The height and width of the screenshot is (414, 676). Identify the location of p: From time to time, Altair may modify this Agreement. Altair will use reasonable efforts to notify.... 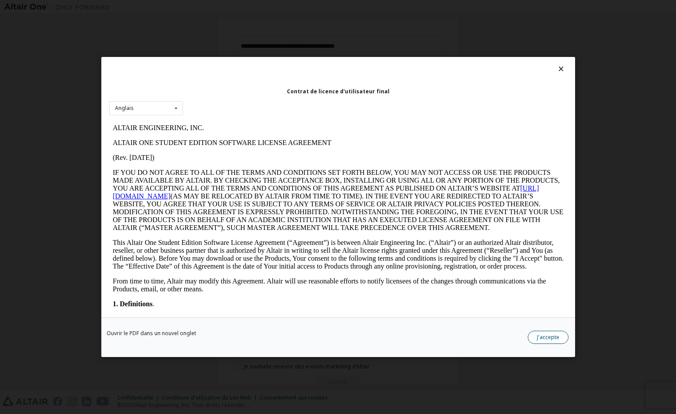
(229, 165).